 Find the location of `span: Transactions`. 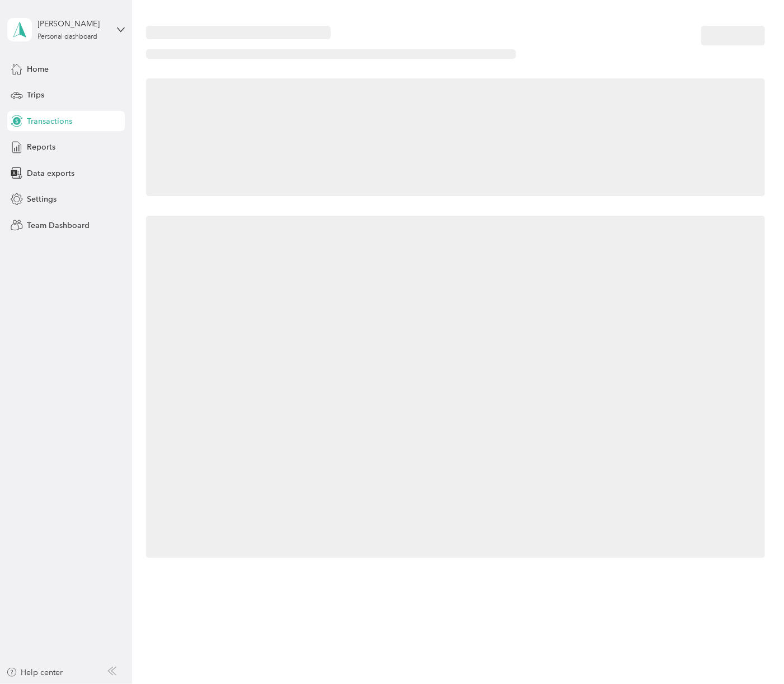

span: Transactions is located at coordinates (49, 121).